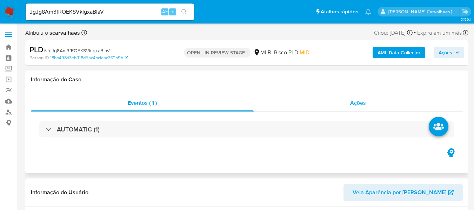 This screenshot has height=210, width=474. What do you see at coordinates (60, 193) in the screenshot?
I see `h1: Informação do Usuário` at bounding box center [60, 193].